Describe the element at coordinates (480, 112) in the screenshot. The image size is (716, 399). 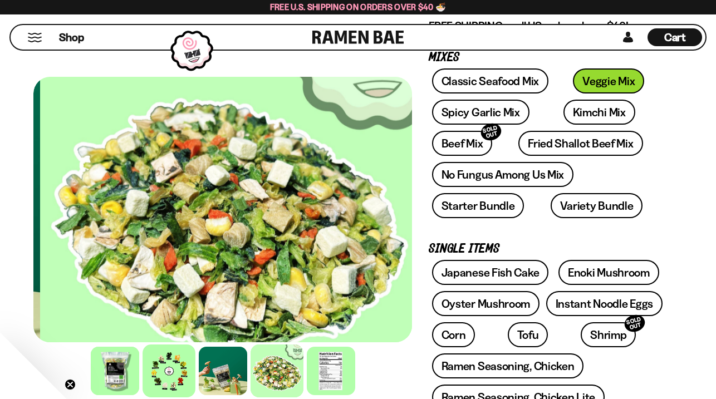
I see `a: Spicy Garlic Mix` at that location.